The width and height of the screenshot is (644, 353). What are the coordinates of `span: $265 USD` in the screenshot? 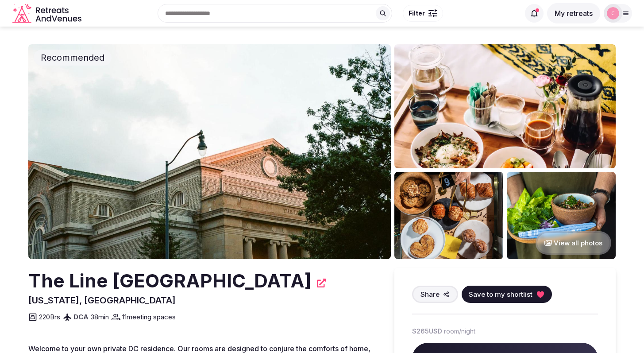 It's located at (427, 331).